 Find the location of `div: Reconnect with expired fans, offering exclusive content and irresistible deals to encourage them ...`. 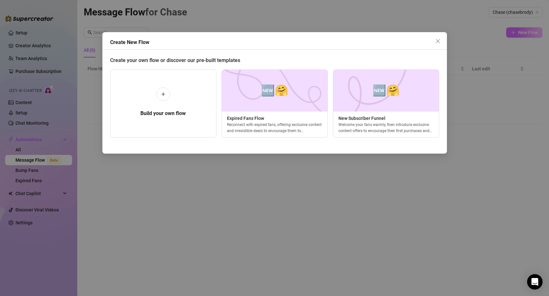

div: Reconnect with expired fans, offering exclusive content and irresistible deals to encourage them ... is located at coordinates (274, 128).